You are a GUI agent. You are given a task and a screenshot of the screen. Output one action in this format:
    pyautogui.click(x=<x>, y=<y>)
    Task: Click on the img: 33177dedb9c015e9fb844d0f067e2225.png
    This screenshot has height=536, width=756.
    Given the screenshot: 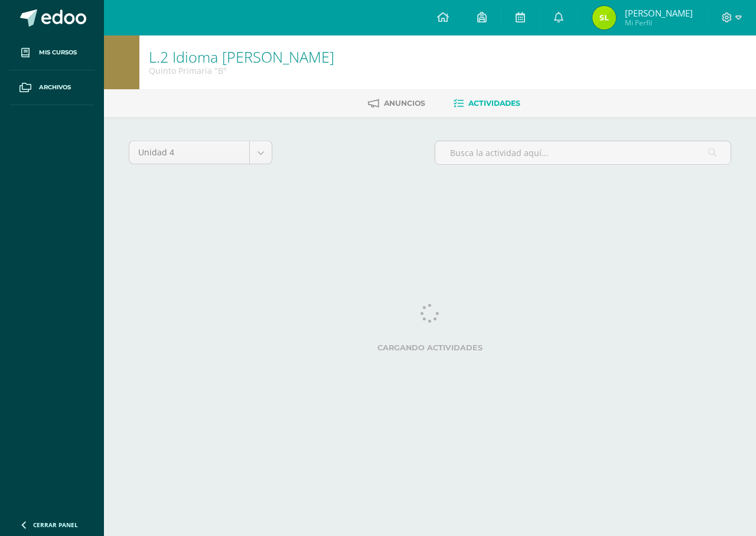 What is the action you would take?
    pyautogui.click(x=604, y=18)
    